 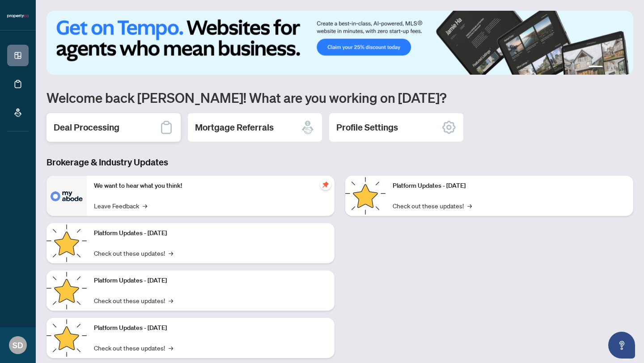 What do you see at coordinates (66, 338) in the screenshot?
I see `img: Platform Updates - July 8, 2025` at bounding box center [66, 338].